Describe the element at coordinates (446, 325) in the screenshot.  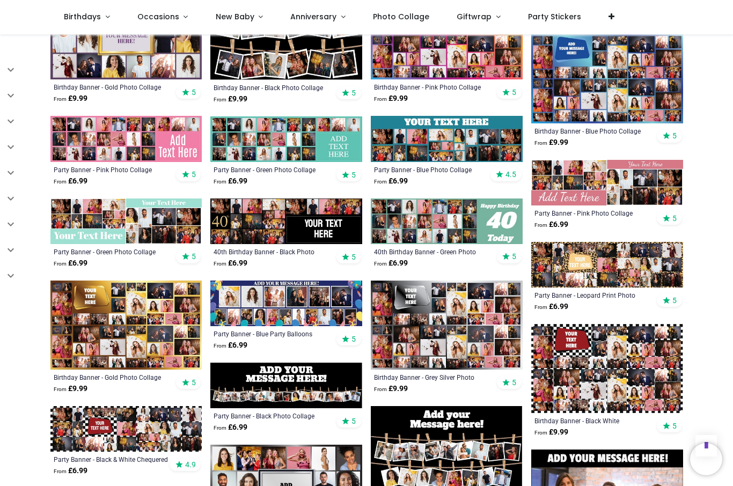
I see `img: Personalised Birthday Backdrop Banner - Grey Silver Photo Collage - Add Text & 48 Photo` at that location.